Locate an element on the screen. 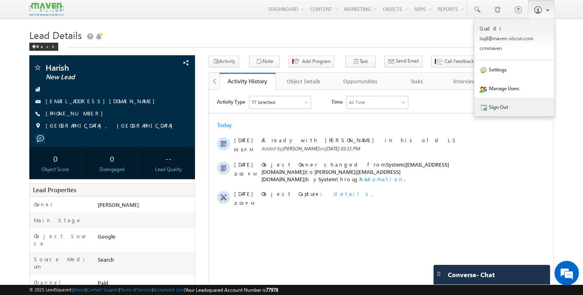  button: Add Program is located at coordinates (311, 61).